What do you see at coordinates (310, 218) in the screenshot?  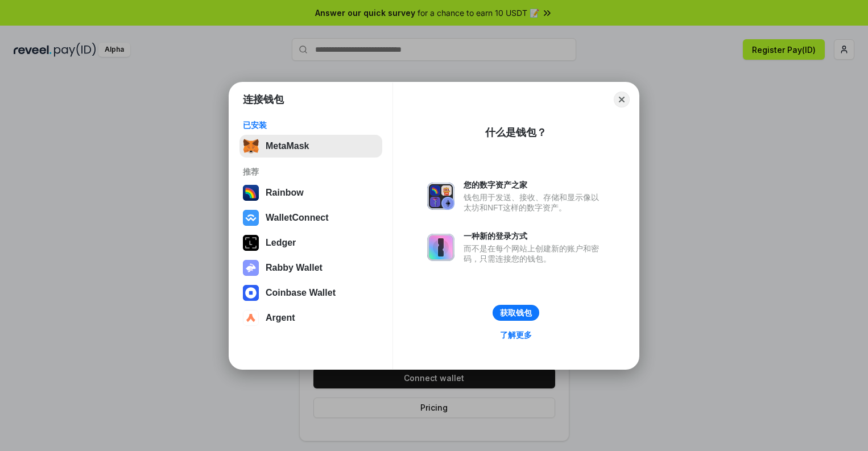 I see `button: WalletConnect` at bounding box center [310, 218].